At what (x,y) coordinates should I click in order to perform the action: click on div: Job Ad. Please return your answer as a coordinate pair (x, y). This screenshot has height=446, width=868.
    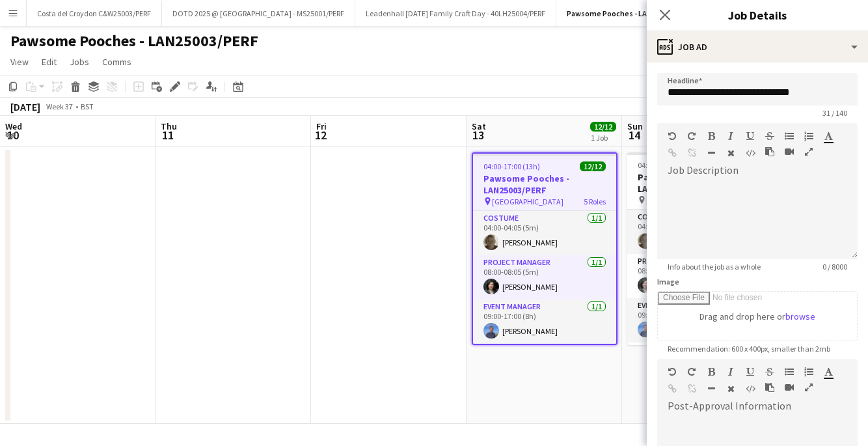
    Looking at the image, I should click on (758, 47).